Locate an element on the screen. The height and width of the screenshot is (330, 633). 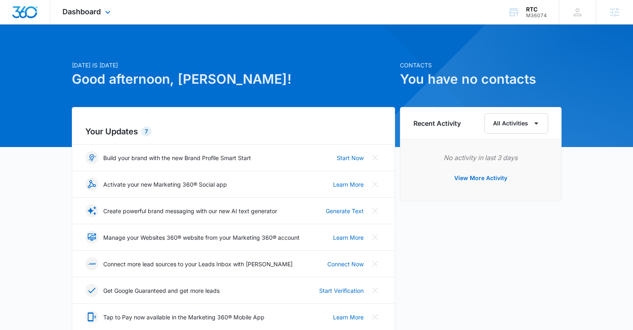
h2: Your Updates is located at coordinates (234, 131).